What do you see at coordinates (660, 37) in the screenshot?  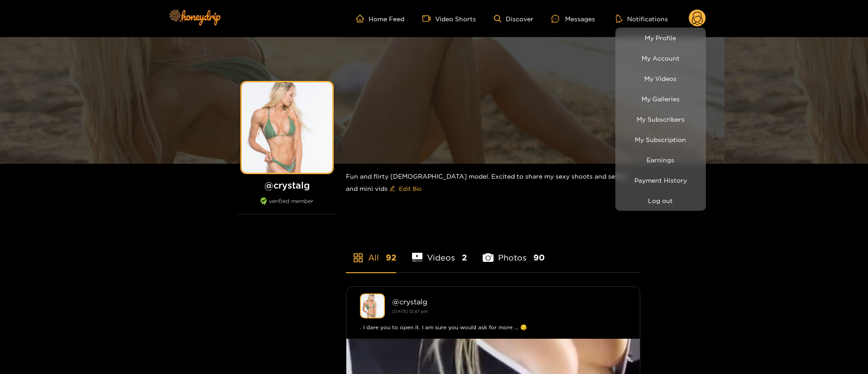 I see `a: My Profile` at bounding box center [660, 37].